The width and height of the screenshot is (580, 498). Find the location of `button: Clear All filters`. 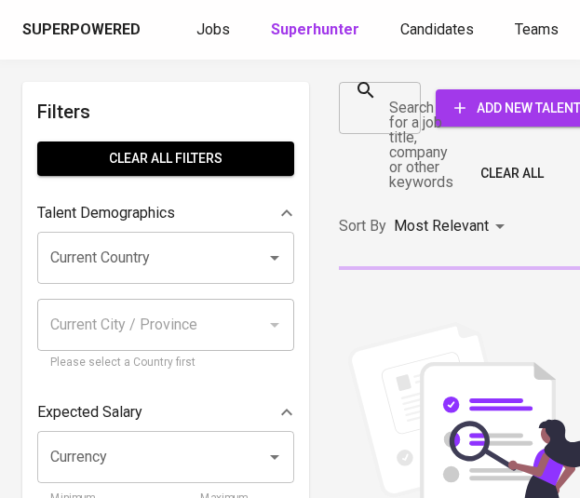

button: Clear All filters is located at coordinates (166, 158).